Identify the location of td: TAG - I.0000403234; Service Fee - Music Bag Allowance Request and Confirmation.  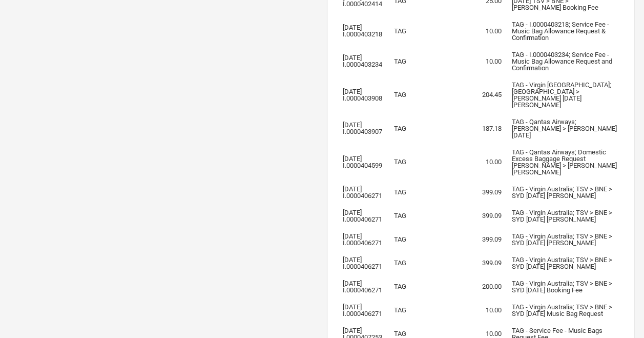
(565, 61).